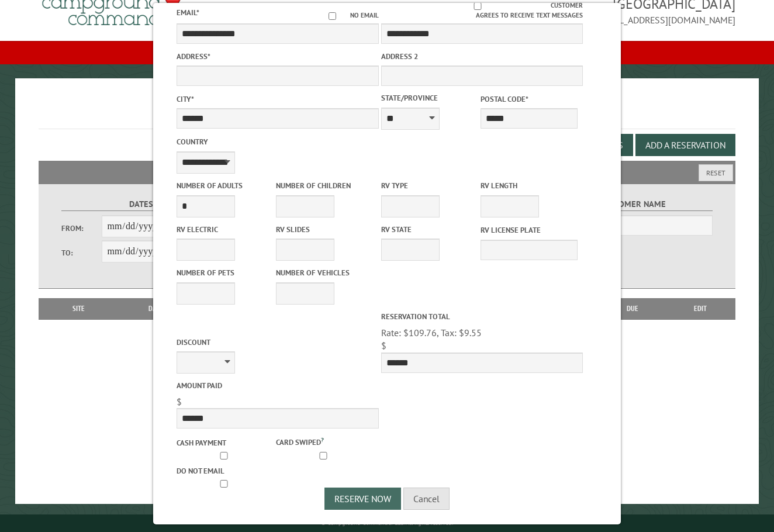 Image resolution: width=774 pixels, height=532 pixels. Describe the element at coordinates (278, 99) in the screenshot. I see `label: City` at that location.